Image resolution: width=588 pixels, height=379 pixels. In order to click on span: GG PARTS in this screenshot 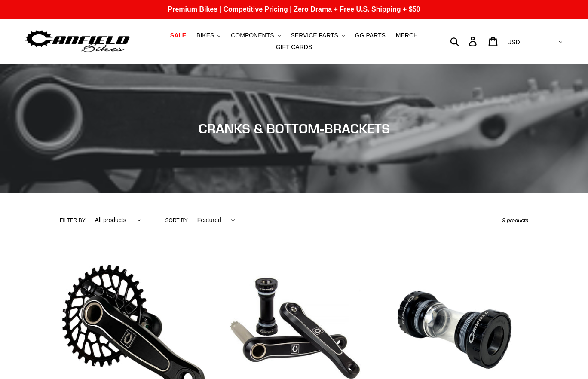, I will do `click(370, 35)`.